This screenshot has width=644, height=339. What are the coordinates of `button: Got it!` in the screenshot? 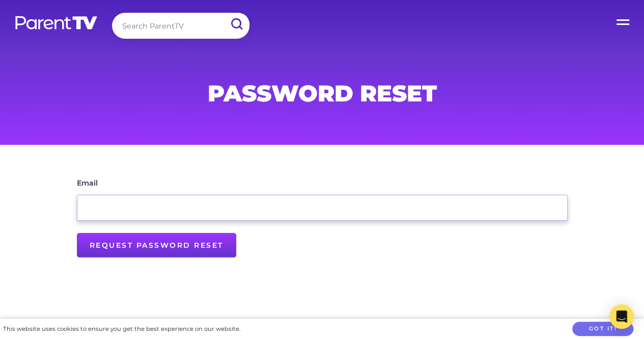 It's located at (602, 328).